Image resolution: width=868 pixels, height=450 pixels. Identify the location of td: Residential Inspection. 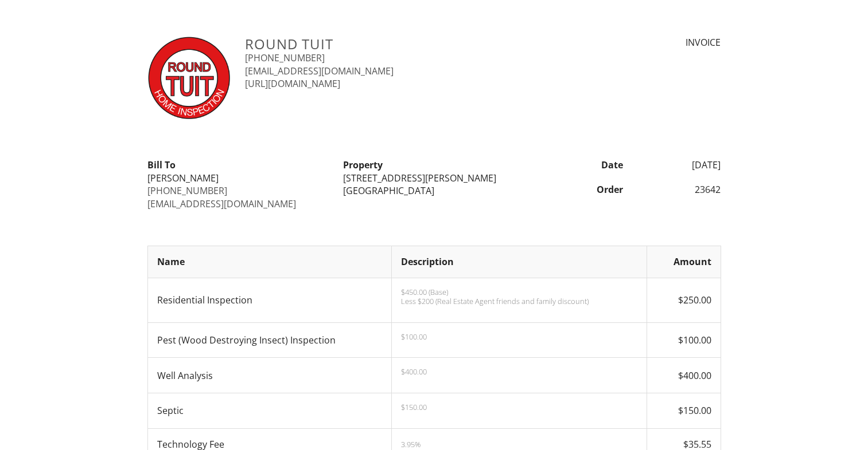
(269, 300).